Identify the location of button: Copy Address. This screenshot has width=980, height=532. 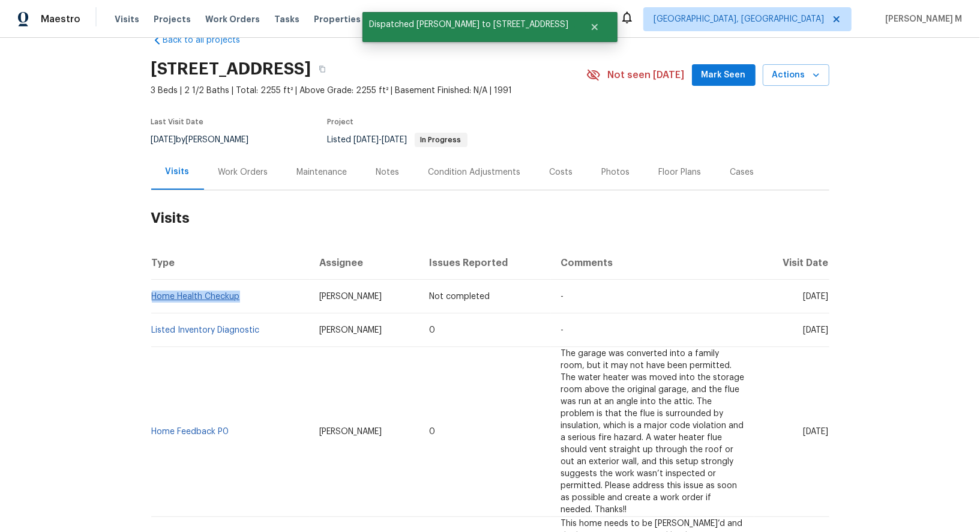
(323, 69).